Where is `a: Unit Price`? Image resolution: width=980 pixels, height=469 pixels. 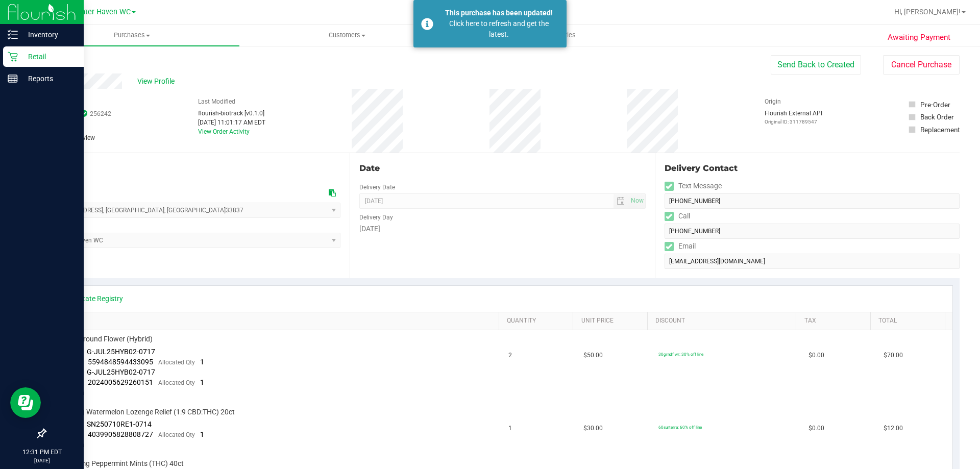
a: Unit Price is located at coordinates (612, 321).